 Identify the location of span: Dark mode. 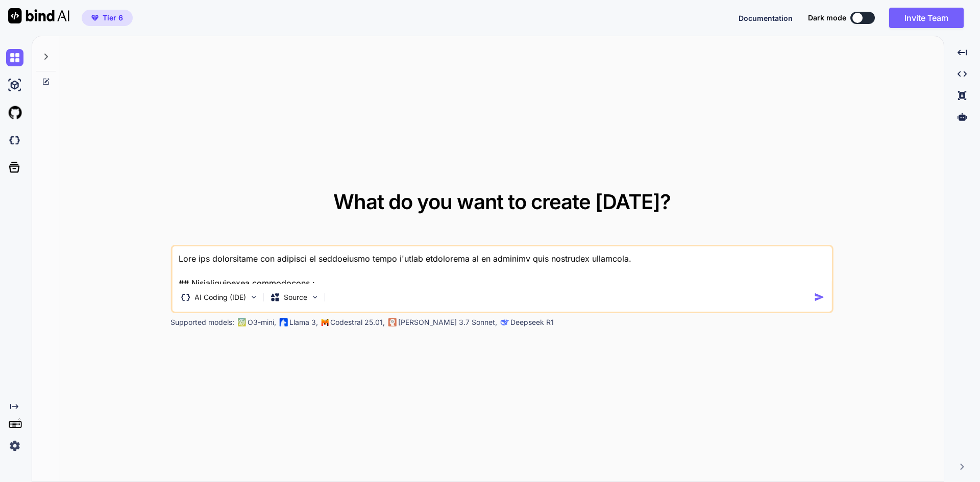
(827, 18).